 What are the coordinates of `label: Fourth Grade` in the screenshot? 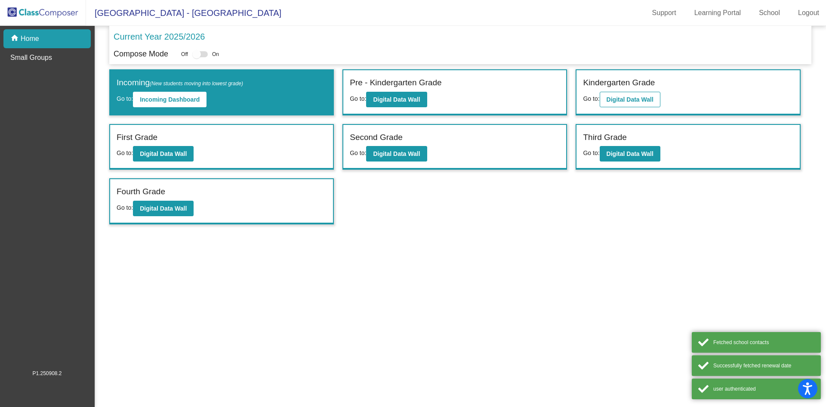 It's located at (141, 191).